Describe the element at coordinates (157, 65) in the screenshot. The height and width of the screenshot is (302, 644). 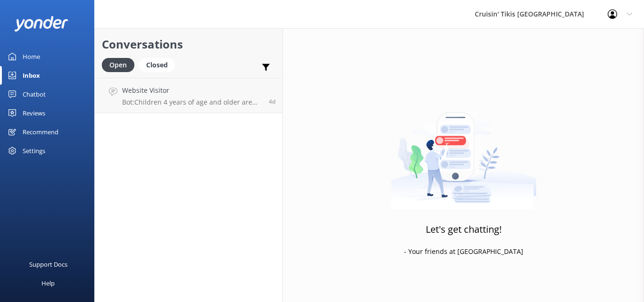
I see `div: Closed` at that location.